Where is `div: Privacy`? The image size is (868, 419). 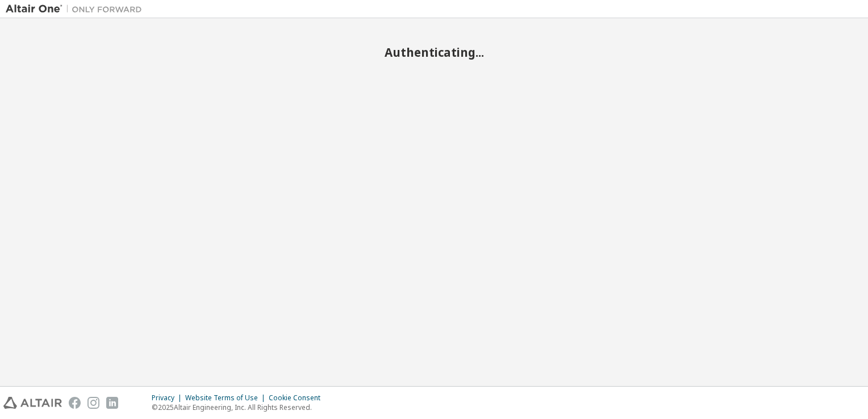
div: Privacy is located at coordinates (169, 398).